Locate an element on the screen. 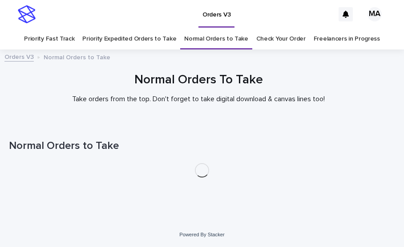  div: MA is located at coordinates (375, 14).